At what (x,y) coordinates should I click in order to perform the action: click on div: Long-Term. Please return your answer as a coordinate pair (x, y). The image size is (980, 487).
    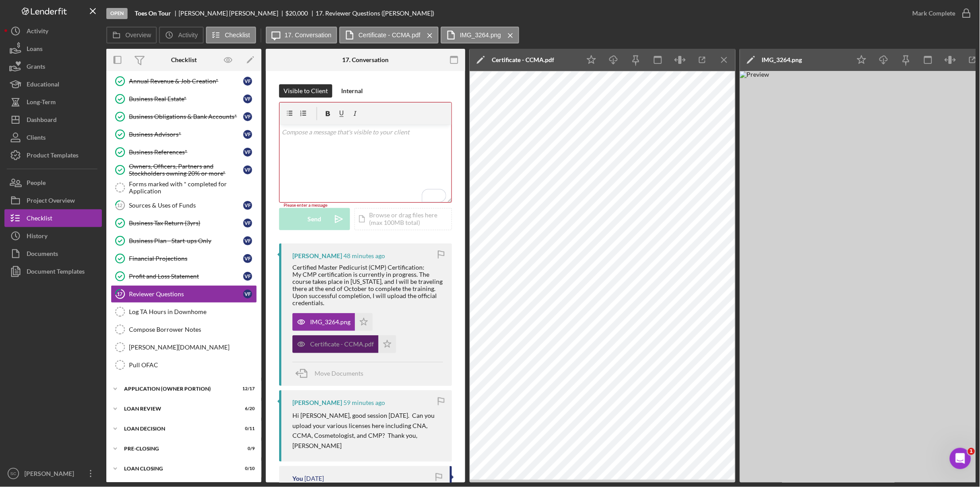
    Looking at the image, I should click on (41, 103).